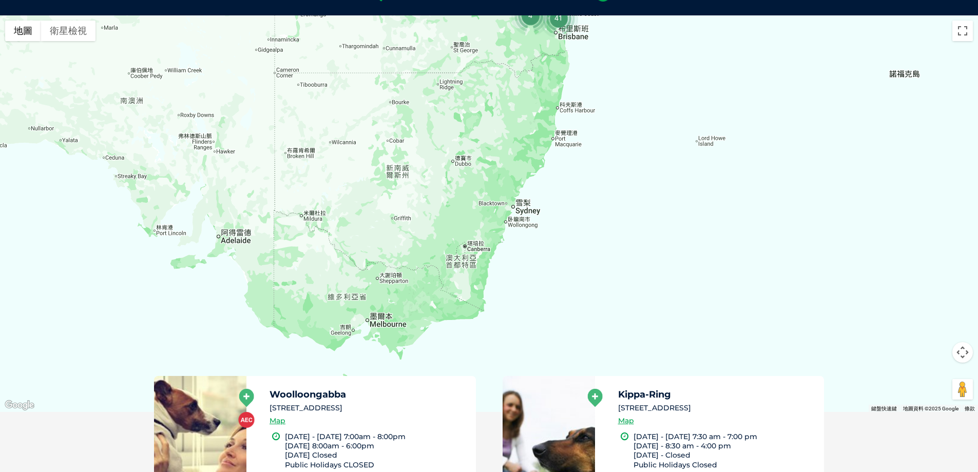  What do you see at coordinates (963, 389) in the screenshot?
I see `button: 將衣夾人拖曳到地圖上，就能開啟街景服務` at bounding box center [963, 389].